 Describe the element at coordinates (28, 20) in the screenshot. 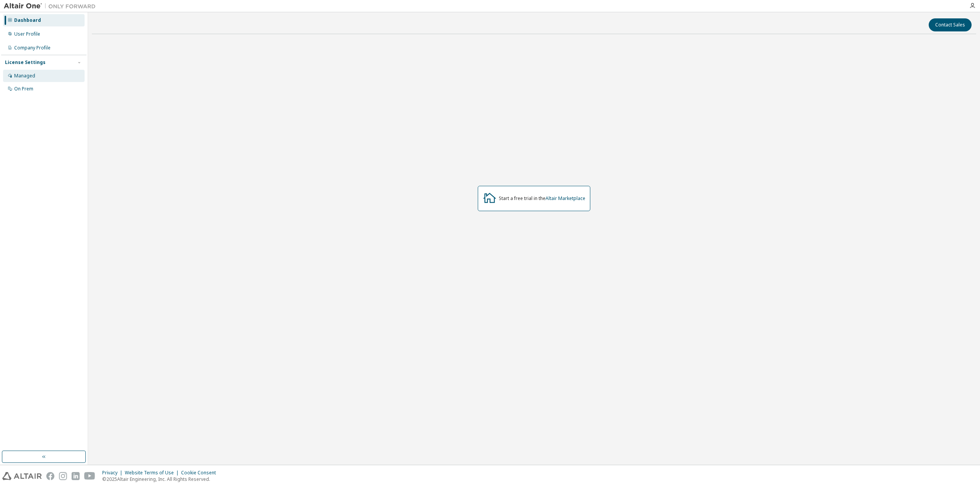

I see `div: Dashboard` at that location.